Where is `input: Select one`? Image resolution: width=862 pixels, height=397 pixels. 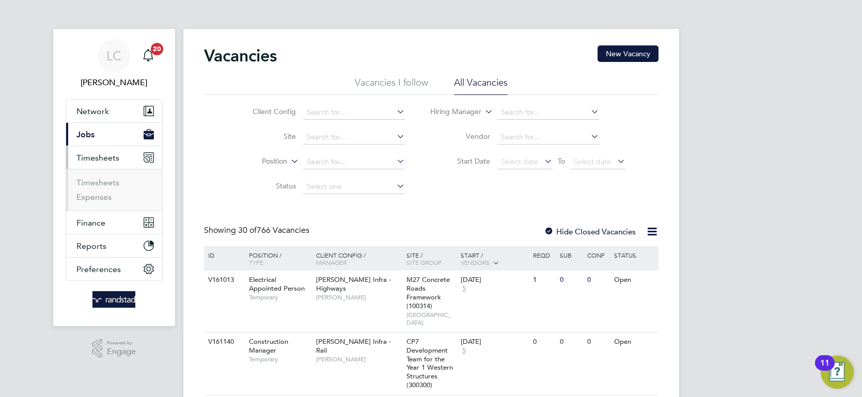
input: Select one is located at coordinates (354, 187).